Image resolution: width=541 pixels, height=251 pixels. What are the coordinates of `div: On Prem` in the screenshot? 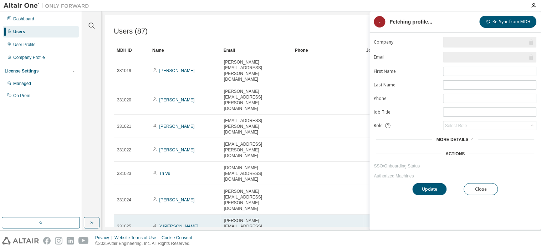 It's located at (22, 96).